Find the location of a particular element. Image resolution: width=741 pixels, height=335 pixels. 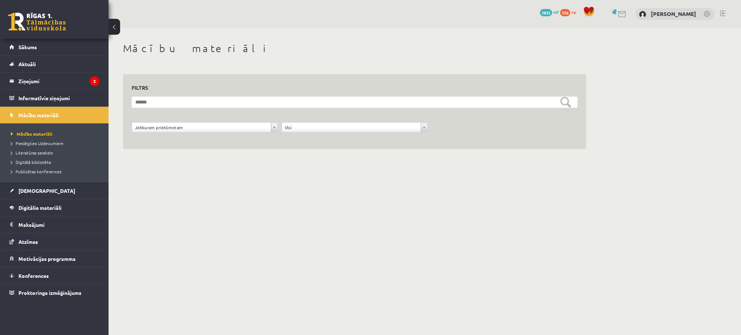

a: Informatīvie ziņojumi is located at coordinates (54, 98).